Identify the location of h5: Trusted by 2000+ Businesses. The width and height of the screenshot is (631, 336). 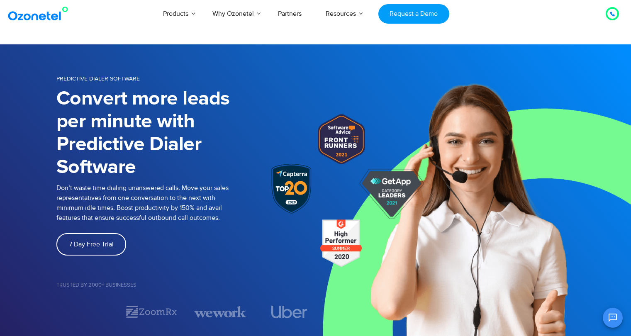
(186, 285).